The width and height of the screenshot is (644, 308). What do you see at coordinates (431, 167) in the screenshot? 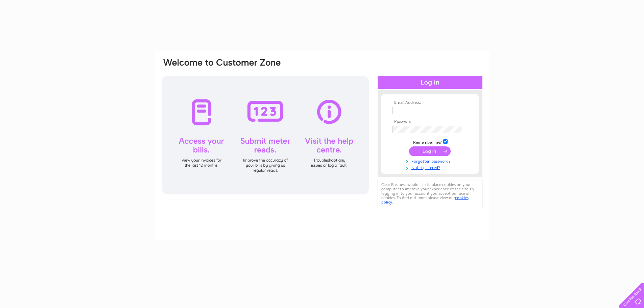
I see `a: Not registered?` at bounding box center [431, 167].